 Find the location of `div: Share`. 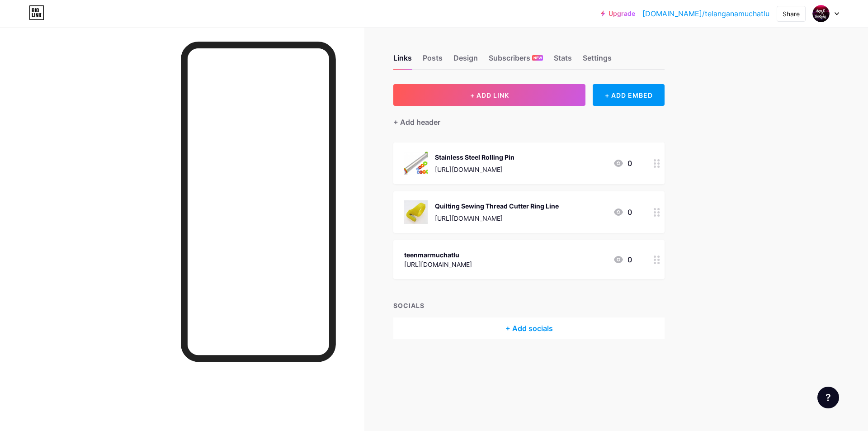

div: Share is located at coordinates (791, 13).